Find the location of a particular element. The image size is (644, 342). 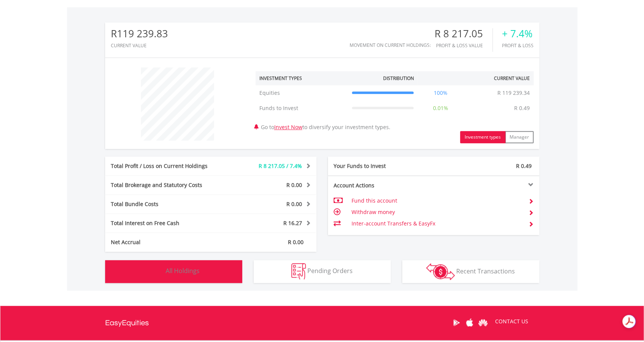

a: Invest Now is located at coordinates (288, 126).